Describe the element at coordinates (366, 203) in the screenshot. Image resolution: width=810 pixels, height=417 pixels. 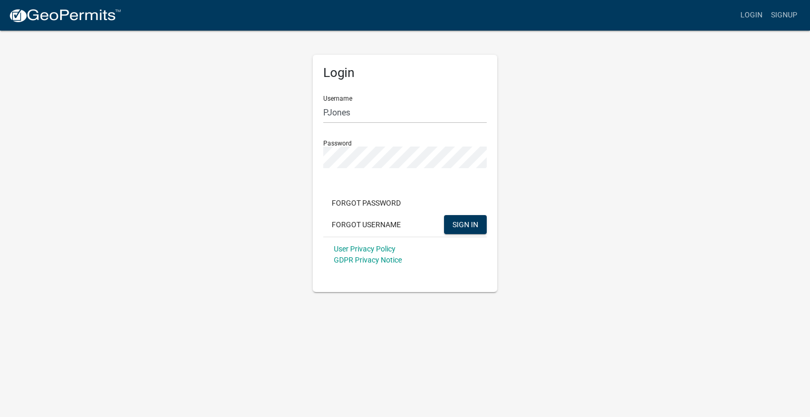
I see `button: Forgot Password` at that location.